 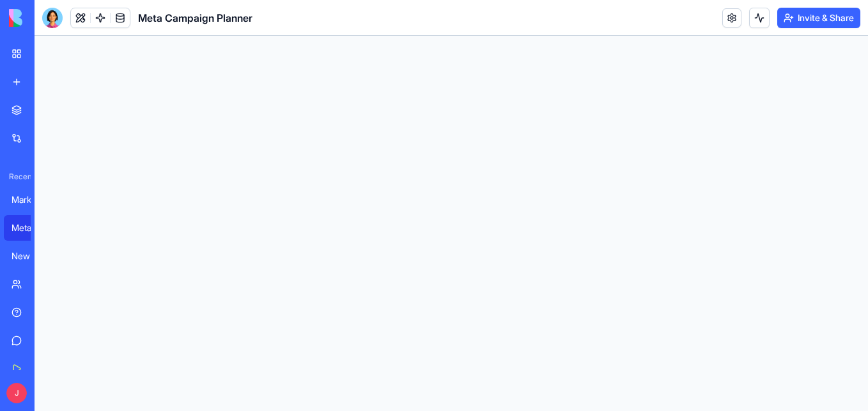 What do you see at coordinates (17, 176) in the screenshot?
I see `span: Recent` at bounding box center [17, 176].